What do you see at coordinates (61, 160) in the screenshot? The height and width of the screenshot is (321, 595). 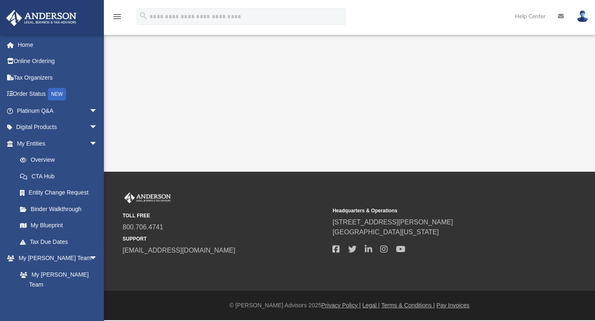 I see `a: Overview` at bounding box center [61, 160].